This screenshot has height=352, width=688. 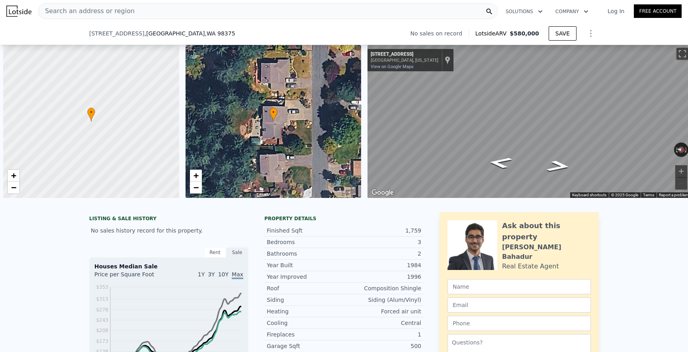 What do you see at coordinates (215, 253) in the screenshot?
I see `div: Rent` at bounding box center [215, 253].